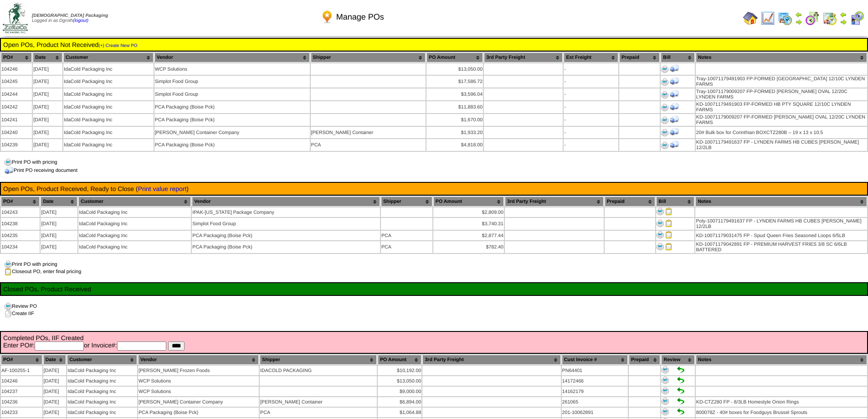  Describe the element at coordinates (22, 391) in the screenshot. I see `td: 104237` at that location.